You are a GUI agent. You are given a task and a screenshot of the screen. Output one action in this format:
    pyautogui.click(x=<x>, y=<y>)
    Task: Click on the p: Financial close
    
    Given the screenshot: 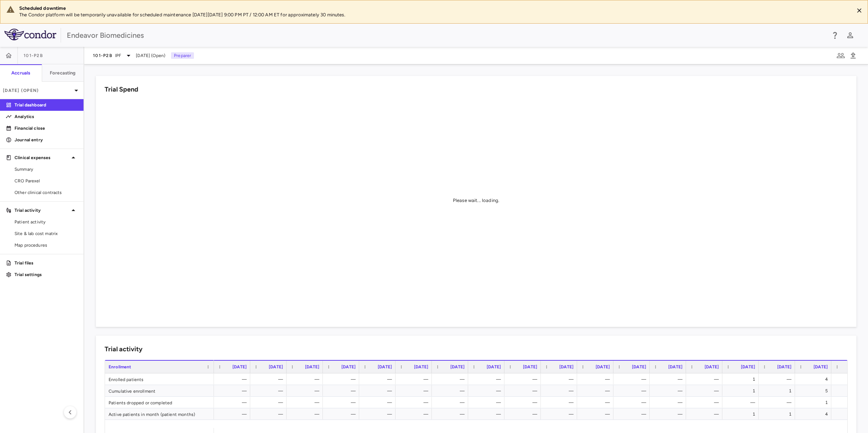 What is the action you would take?
    pyautogui.click(x=46, y=128)
    